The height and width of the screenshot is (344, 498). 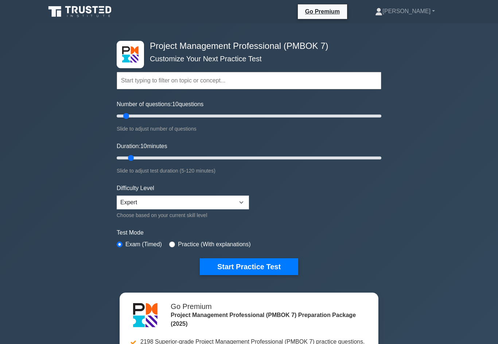 What do you see at coordinates (249, 171) in the screenshot?
I see `div: Slide to adjust test duration (5-120 minutes)` at bounding box center [249, 171].